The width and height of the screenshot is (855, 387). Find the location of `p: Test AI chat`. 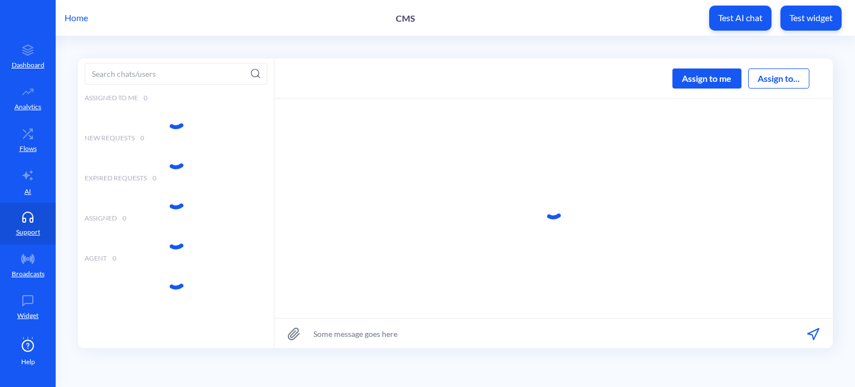

p: Test AI chat is located at coordinates (740, 18).